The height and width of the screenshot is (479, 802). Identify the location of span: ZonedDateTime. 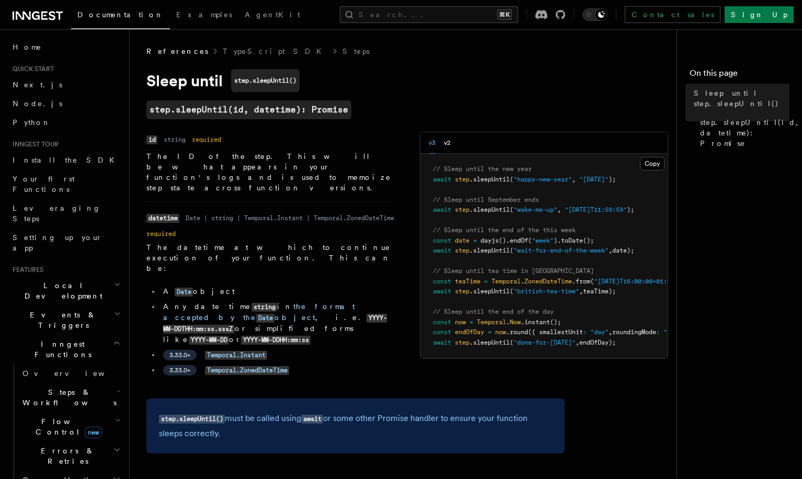
(548, 281).